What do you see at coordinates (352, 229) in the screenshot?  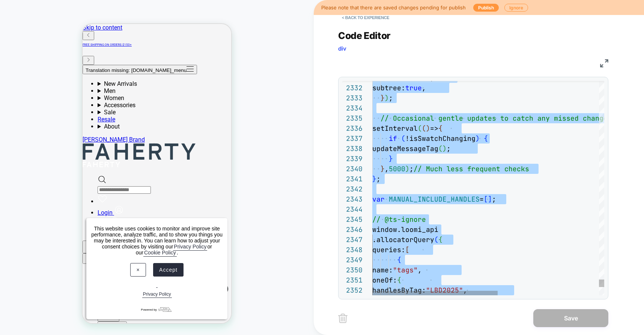 I see `div: 2346` at bounding box center [352, 229].